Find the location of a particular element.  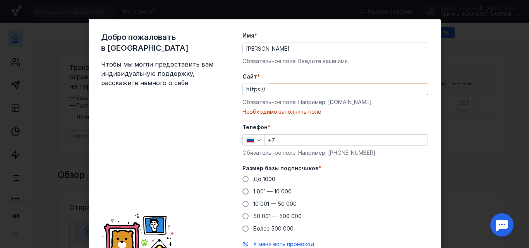

span: Размер базы подписчиков is located at coordinates (280, 168).